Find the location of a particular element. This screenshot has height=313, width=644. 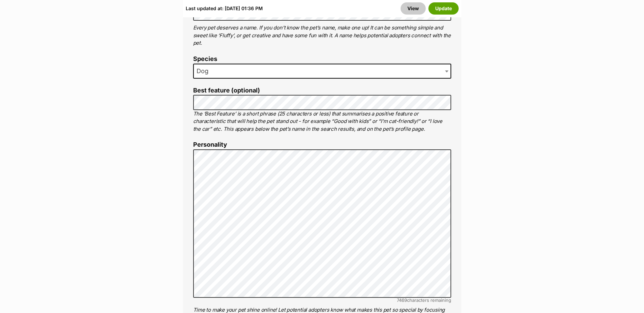

label: Species is located at coordinates (322, 59).